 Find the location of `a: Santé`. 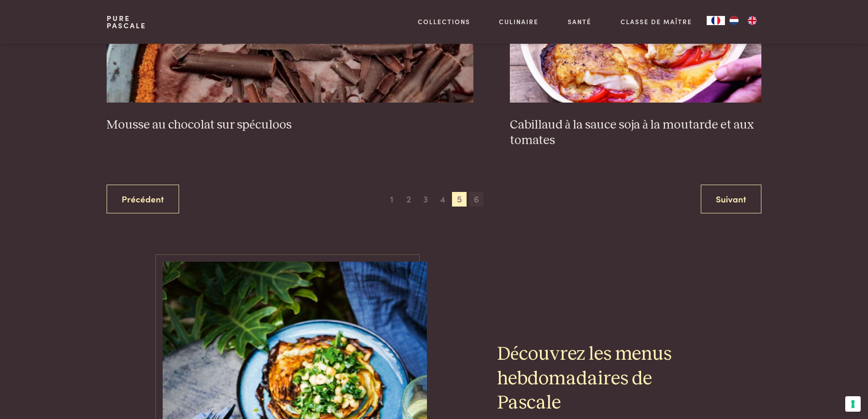

a: Santé is located at coordinates (579, 21).